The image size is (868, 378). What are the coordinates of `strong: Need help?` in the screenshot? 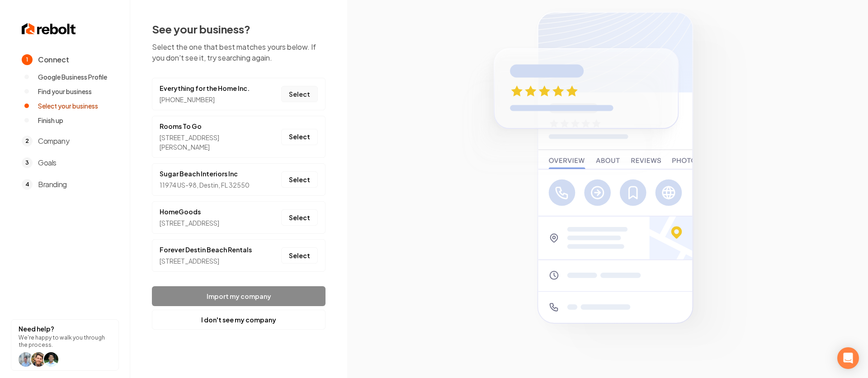 It's located at (36, 329).